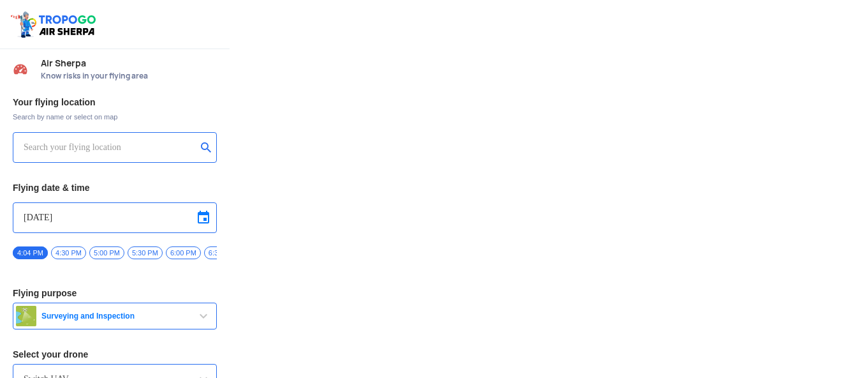 The width and height of the screenshot is (868, 378). I want to click on input: Search your flying location, so click(110, 147).